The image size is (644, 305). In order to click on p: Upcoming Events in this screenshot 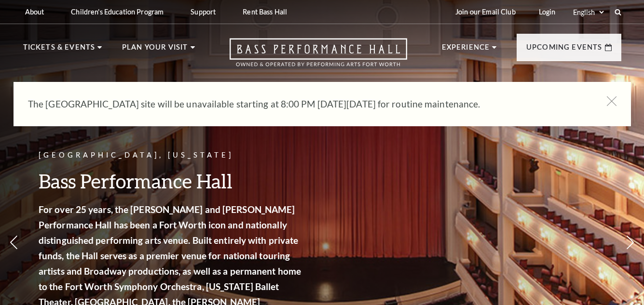, I will do `click(564, 50)`.